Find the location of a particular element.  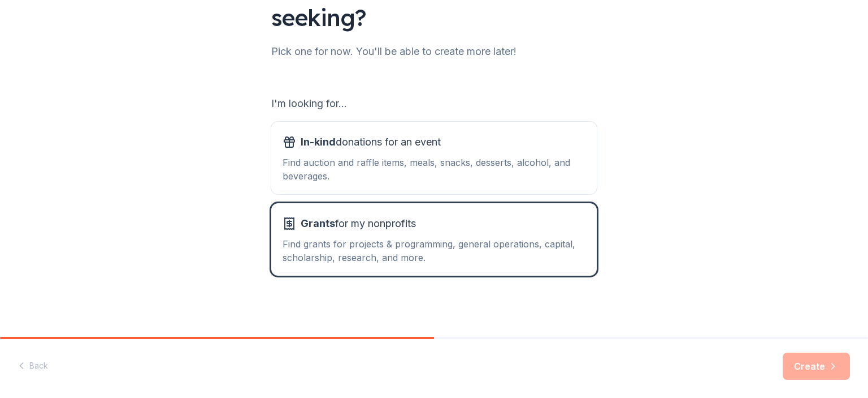

span: donations for an event is located at coordinates (371, 142).